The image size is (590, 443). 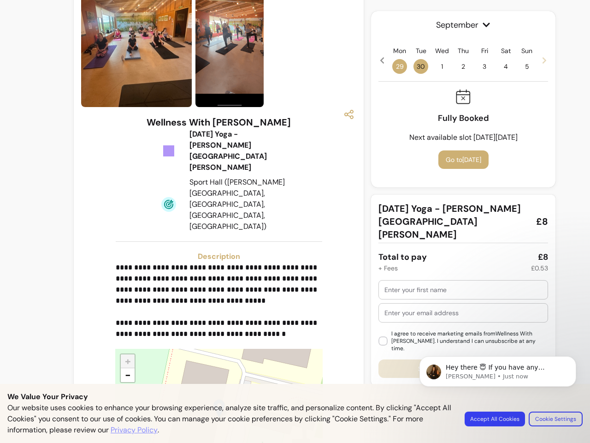 What do you see at coordinates (543, 257) in the screenshot?
I see `div: £8` at bounding box center [543, 257].